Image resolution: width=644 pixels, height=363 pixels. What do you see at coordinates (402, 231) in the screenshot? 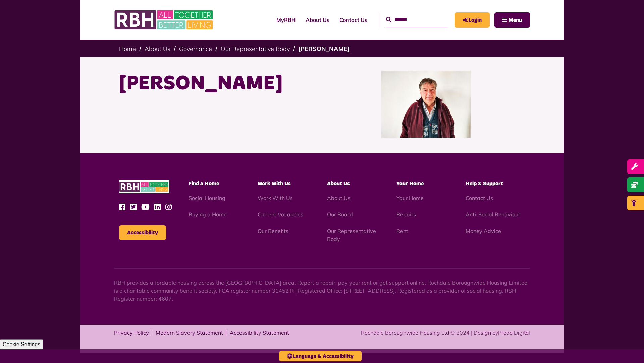
I see `a: Rent` at bounding box center [402, 231].